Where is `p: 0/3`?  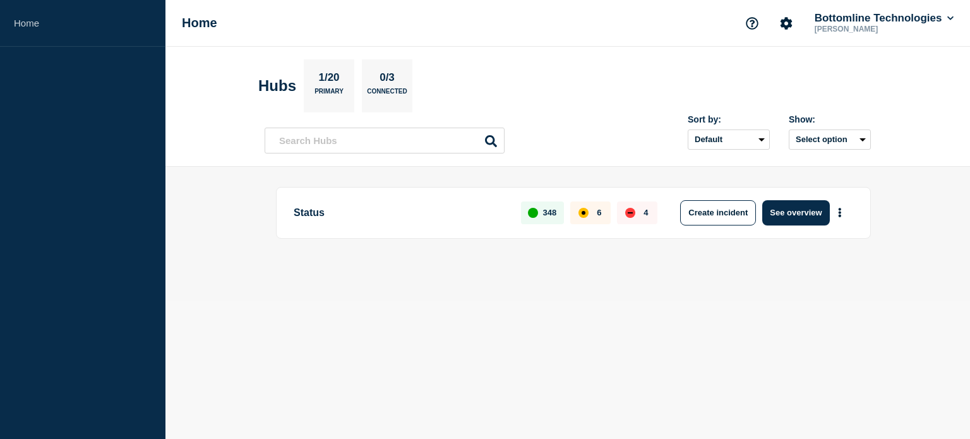
p: 0/3 is located at coordinates (387, 80).